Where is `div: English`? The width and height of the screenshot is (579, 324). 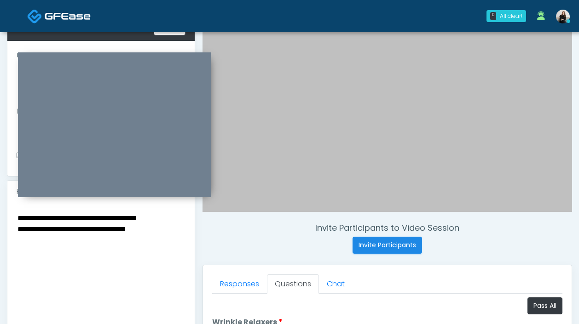
div: English is located at coordinates (34, 156).